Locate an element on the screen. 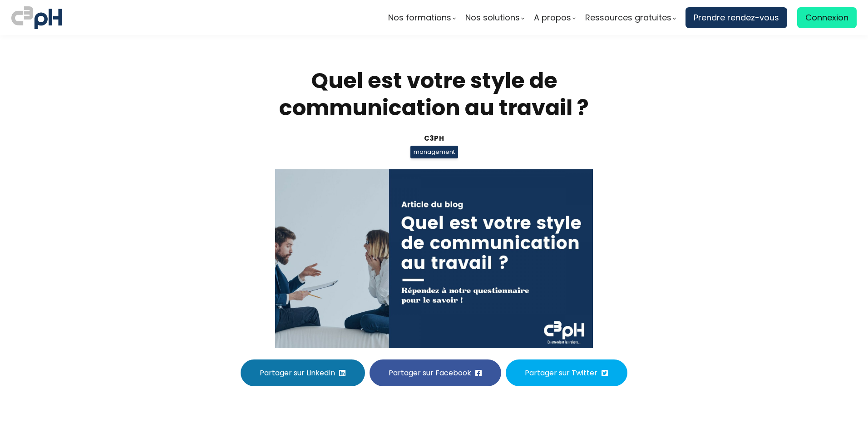 The height and width of the screenshot is (433, 868). h1: Quel est votre style de communication au travail ? is located at coordinates (434, 94).